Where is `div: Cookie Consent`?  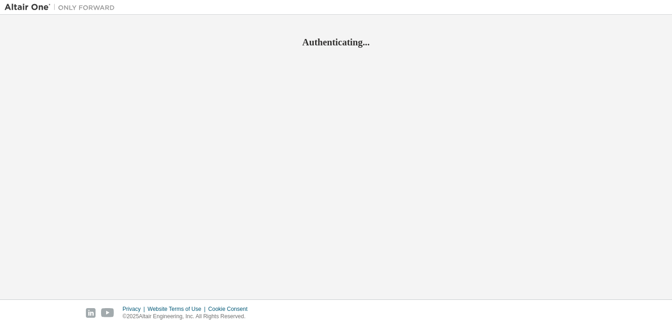
div: Cookie Consent is located at coordinates (230, 309).